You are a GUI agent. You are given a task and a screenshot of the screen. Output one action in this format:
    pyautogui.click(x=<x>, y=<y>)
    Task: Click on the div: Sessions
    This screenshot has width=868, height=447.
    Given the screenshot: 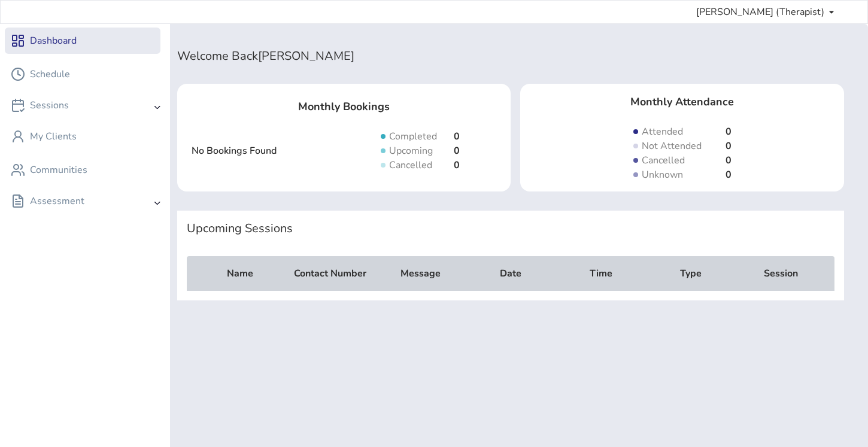 What is the action you would take?
    pyautogui.click(x=40, y=105)
    